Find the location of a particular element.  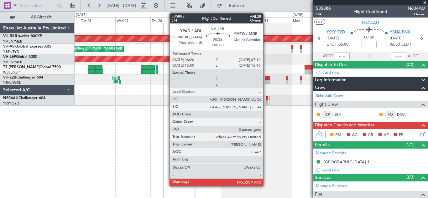

span: ATOT is located at coordinates (328, 56).